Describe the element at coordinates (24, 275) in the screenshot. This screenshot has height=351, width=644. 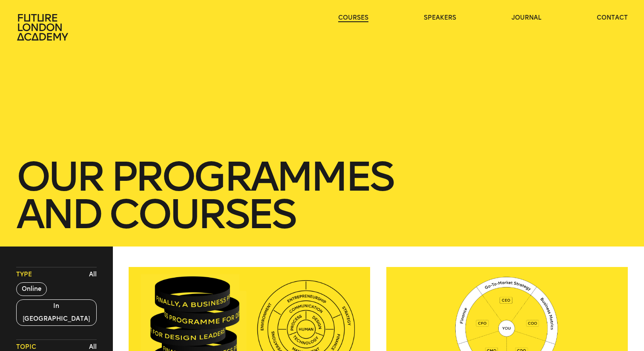
I see `span: Type` at that location.